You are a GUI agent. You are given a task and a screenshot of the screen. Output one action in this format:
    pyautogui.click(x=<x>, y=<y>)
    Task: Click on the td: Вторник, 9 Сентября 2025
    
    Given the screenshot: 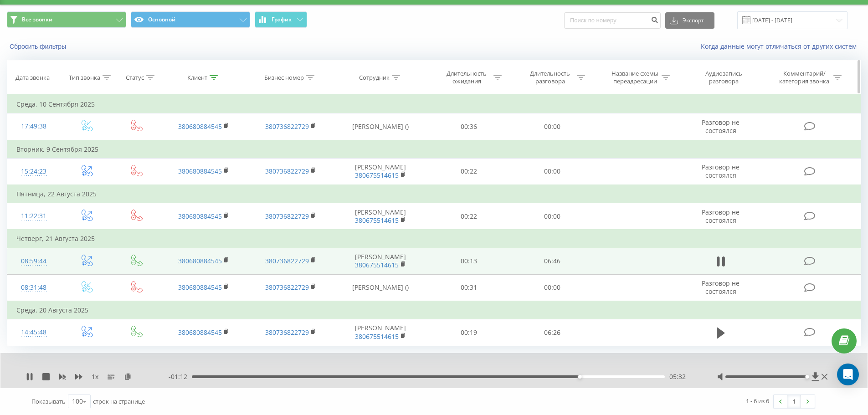 What is the action you would take?
    pyautogui.click(x=434, y=149)
    